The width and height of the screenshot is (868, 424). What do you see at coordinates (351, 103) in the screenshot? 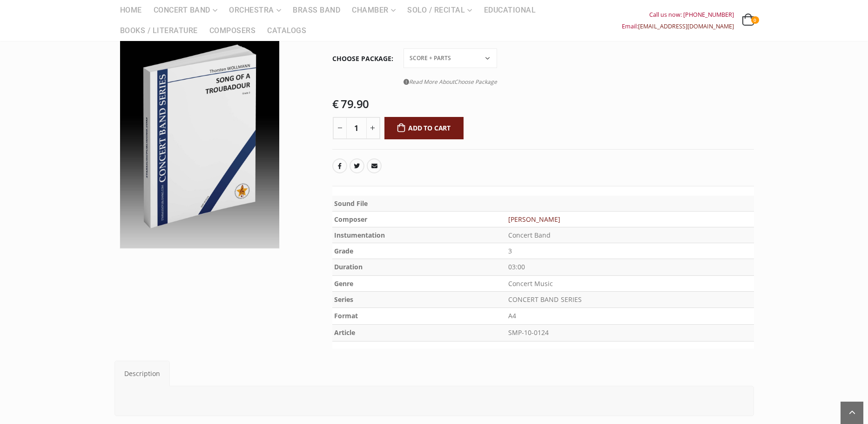
I see `bdi: 79.90` at bounding box center [351, 103].